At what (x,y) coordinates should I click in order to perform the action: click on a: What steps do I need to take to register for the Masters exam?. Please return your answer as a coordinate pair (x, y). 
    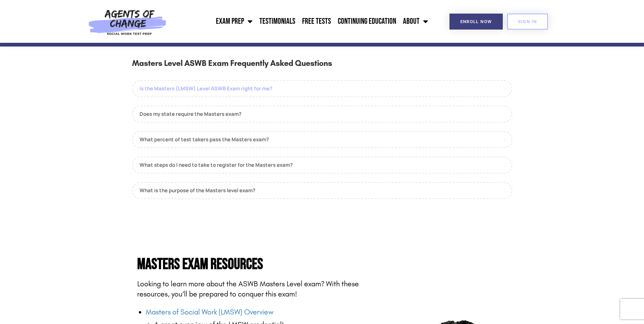
    Looking at the image, I should click on (322, 165).